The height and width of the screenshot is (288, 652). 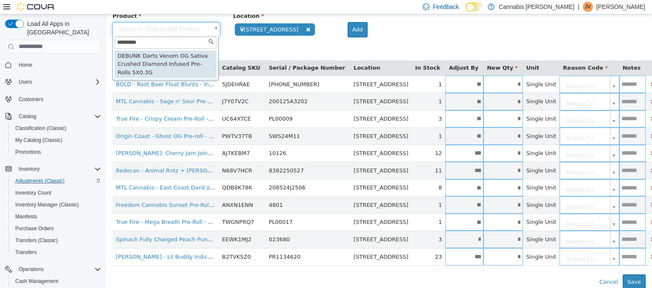 I want to click on a: Inventory Manager (Classic), so click(x=47, y=204).